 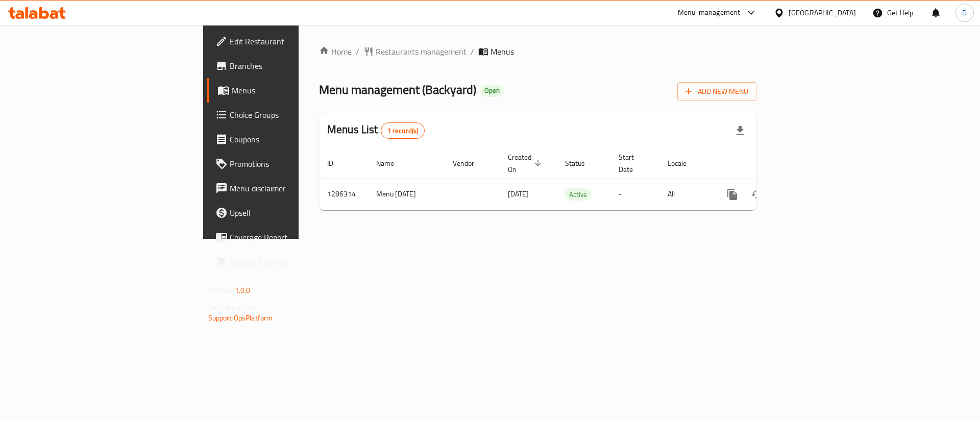 I want to click on button: Change Status, so click(x=757, y=194).